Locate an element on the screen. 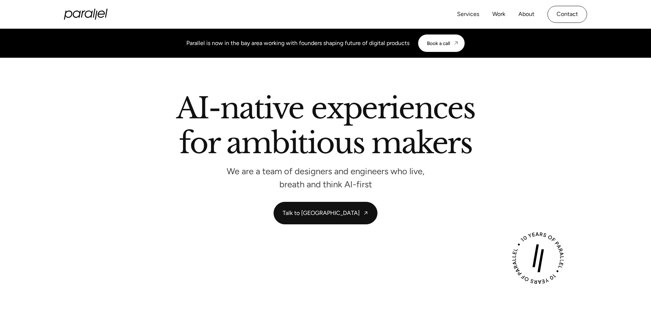 The height and width of the screenshot is (318, 651). a: About is located at coordinates (526, 14).